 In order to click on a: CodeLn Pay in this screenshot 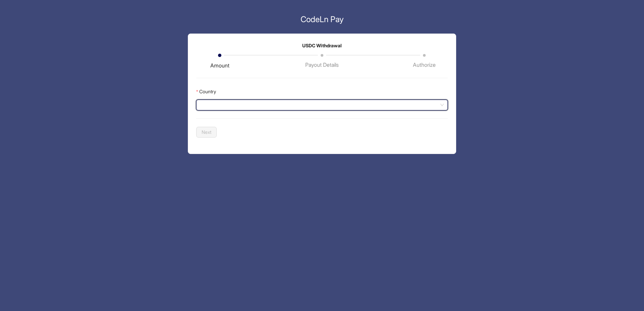, I will do `click(322, 19)`.